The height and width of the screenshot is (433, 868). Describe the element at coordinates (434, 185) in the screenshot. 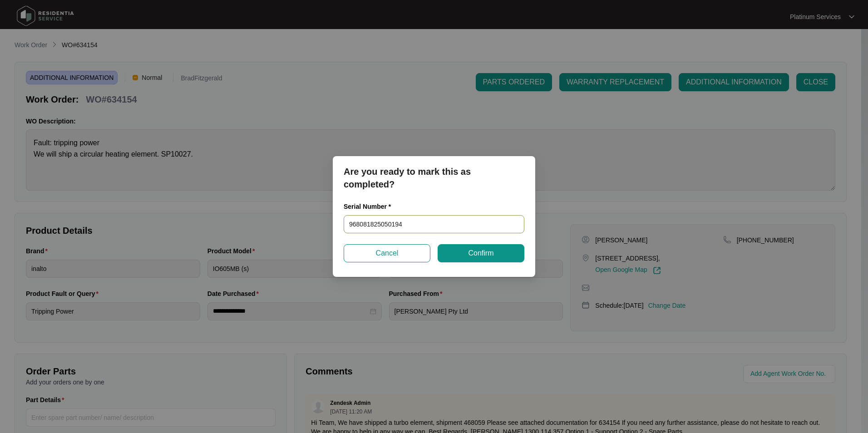

I see `p: completed?` at that location.